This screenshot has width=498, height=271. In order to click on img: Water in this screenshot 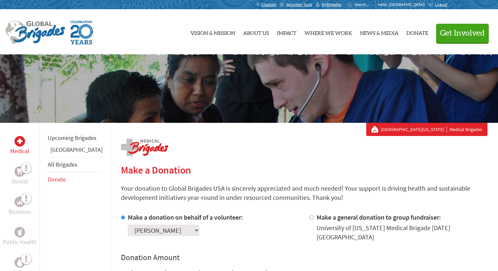, I will do `click(20, 262)`.